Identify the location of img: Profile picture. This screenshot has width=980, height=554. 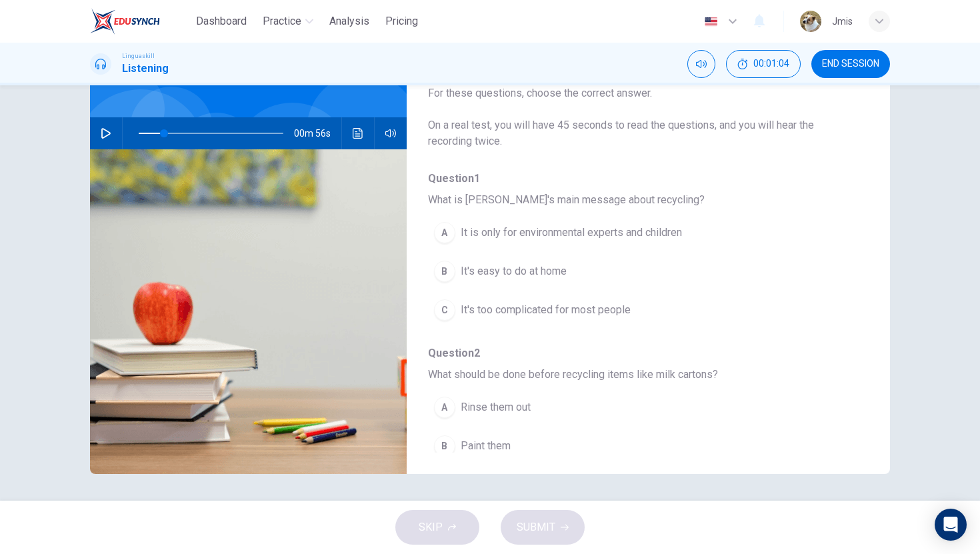
(811, 21).